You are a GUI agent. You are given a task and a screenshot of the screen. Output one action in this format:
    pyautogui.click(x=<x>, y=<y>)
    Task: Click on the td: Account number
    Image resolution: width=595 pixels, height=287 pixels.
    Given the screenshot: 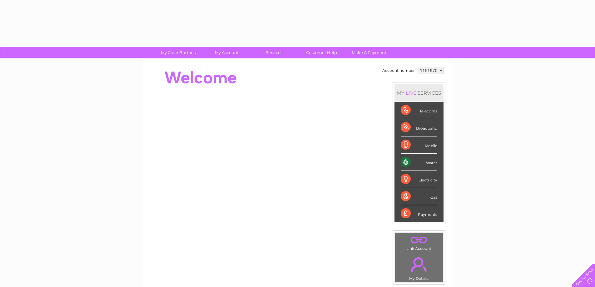 What is the action you would take?
    pyautogui.click(x=399, y=71)
    